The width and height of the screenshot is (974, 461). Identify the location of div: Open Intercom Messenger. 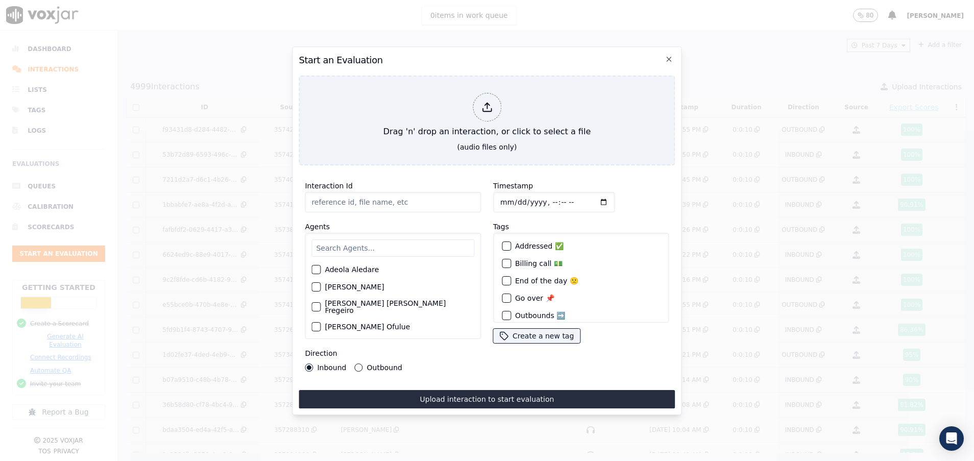
(951, 438).